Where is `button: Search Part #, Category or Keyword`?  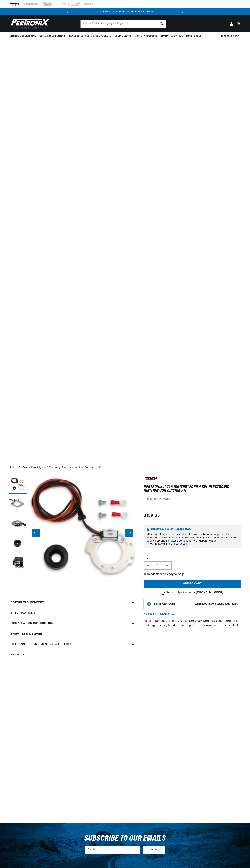 button: Search Part #, Category or Keyword is located at coordinates (162, 24).